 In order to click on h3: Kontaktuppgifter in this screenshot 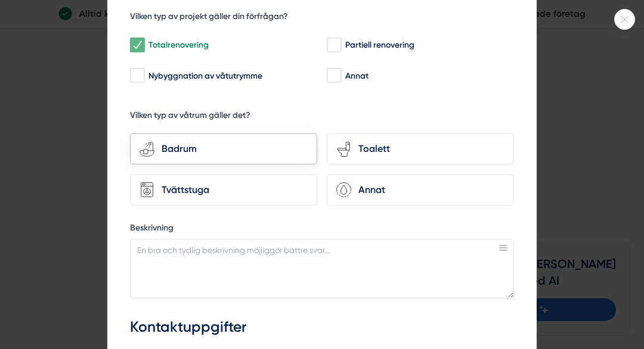, I will do `click(322, 327)`.